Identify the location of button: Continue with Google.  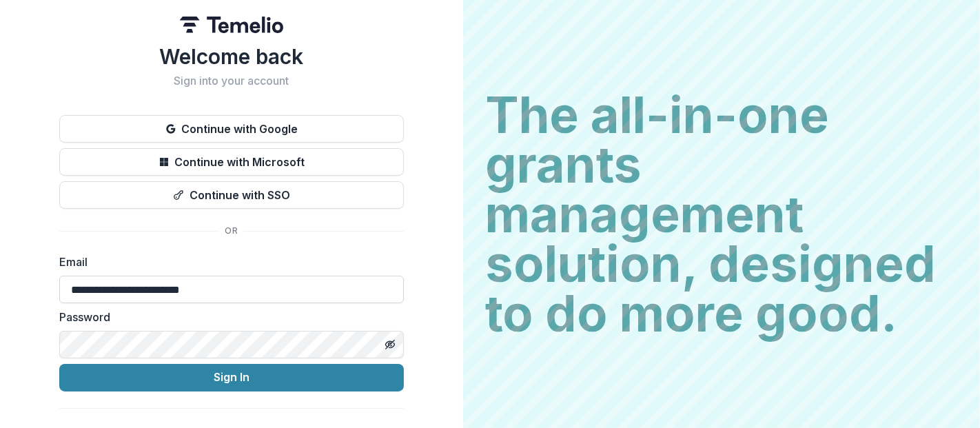
(232, 129).